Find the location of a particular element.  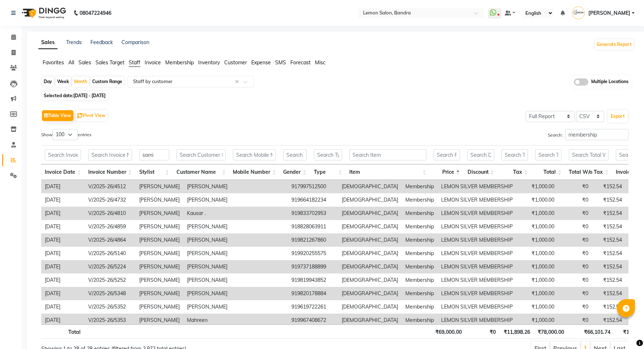

td: Mahreen is located at coordinates (235, 320).